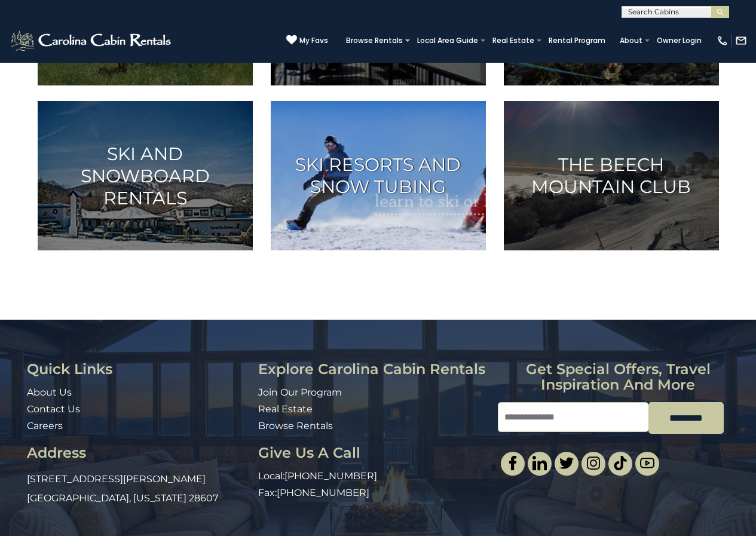  What do you see at coordinates (567, 463) in the screenshot?
I see `img: twitter-single.svg` at bounding box center [567, 463].